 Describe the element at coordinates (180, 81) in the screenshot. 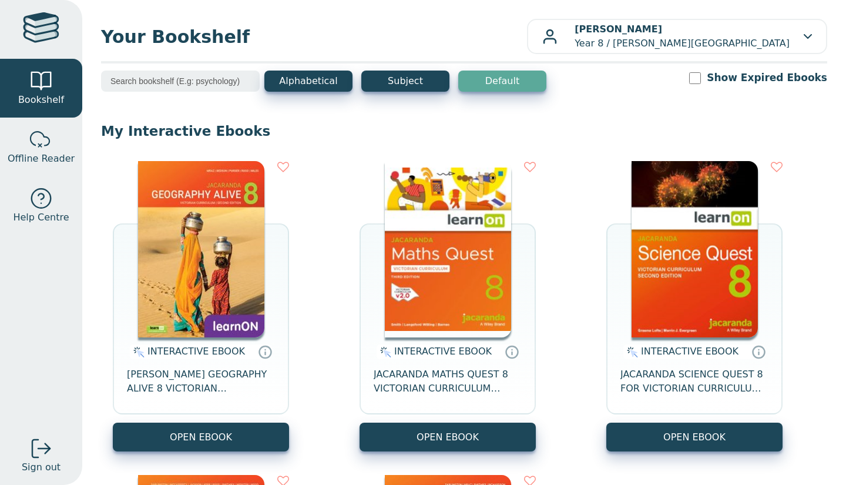

I see `input: Search bookshelf (E.g: psychology)` at that location.